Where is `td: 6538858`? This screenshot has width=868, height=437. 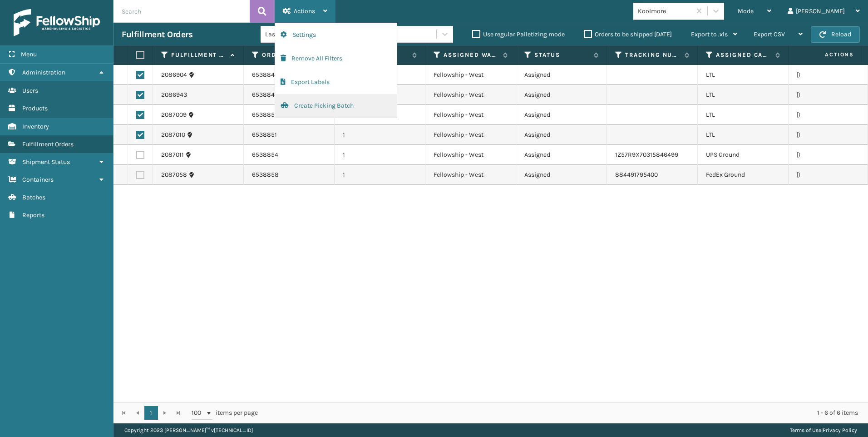
td: 6538858 is located at coordinates (290, 175).